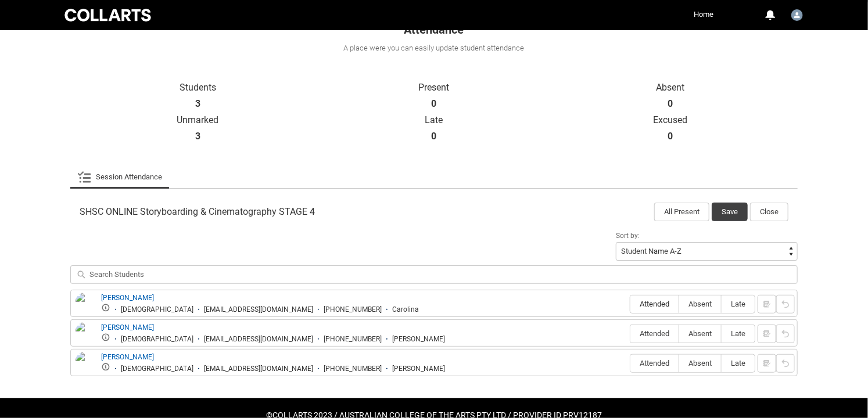 This screenshot has height=418, width=868. Describe the element at coordinates (120, 177) in the screenshot. I see `li: Session Attendance` at that location.